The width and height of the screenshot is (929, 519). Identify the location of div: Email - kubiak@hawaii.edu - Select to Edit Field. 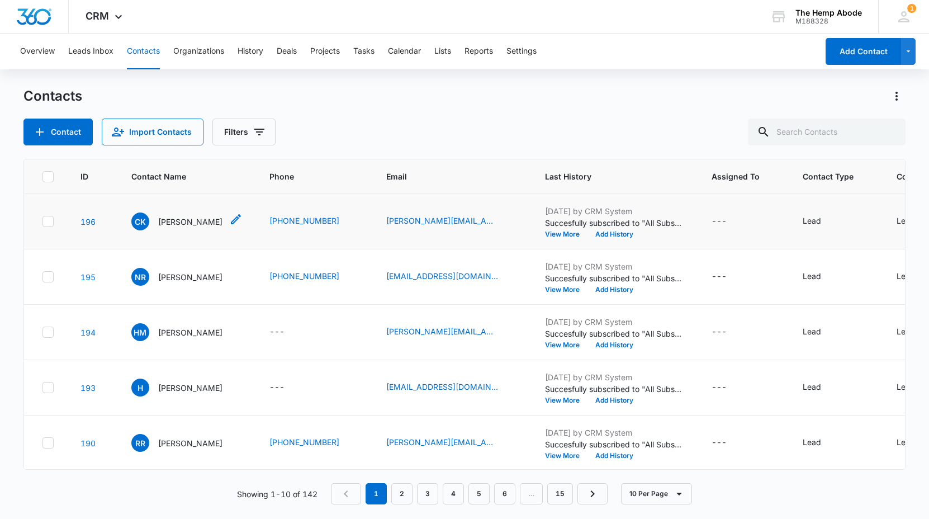
(452, 221).